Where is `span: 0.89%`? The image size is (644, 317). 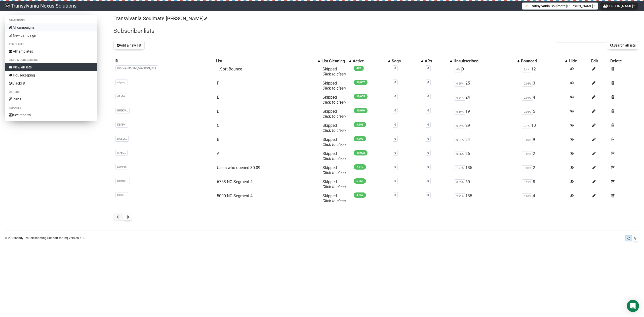
span: 0.89% is located at coordinates (460, 182).